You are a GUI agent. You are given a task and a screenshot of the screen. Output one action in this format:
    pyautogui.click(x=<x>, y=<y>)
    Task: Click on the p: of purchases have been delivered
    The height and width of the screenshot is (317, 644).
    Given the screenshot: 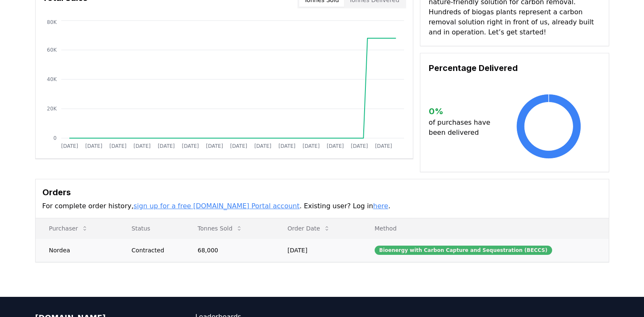 What is the action you would take?
    pyautogui.click(x=463, y=127)
    